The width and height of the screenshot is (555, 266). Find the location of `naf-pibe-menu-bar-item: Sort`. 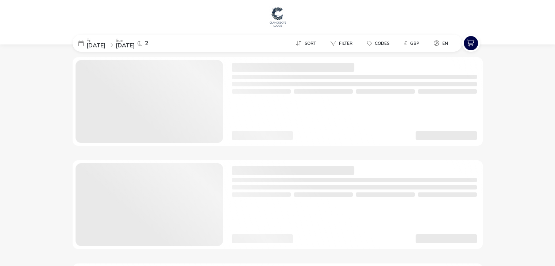

naf-pibe-menu-bar-item: Sort is located at coordinates (307, 43).